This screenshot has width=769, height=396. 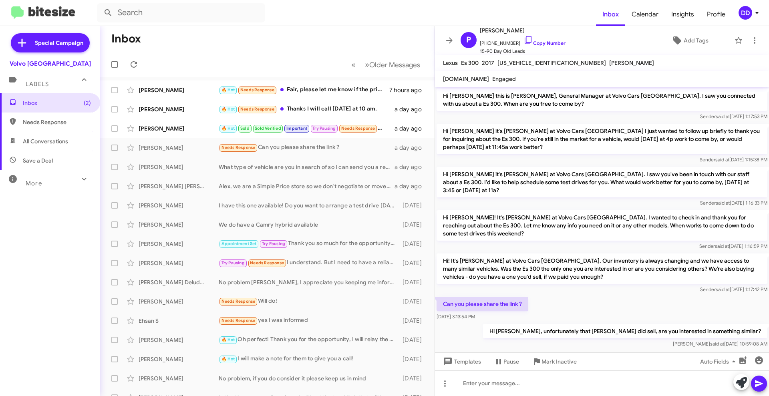 I want to click on span: Add Tags, so click(x=696, y=40).